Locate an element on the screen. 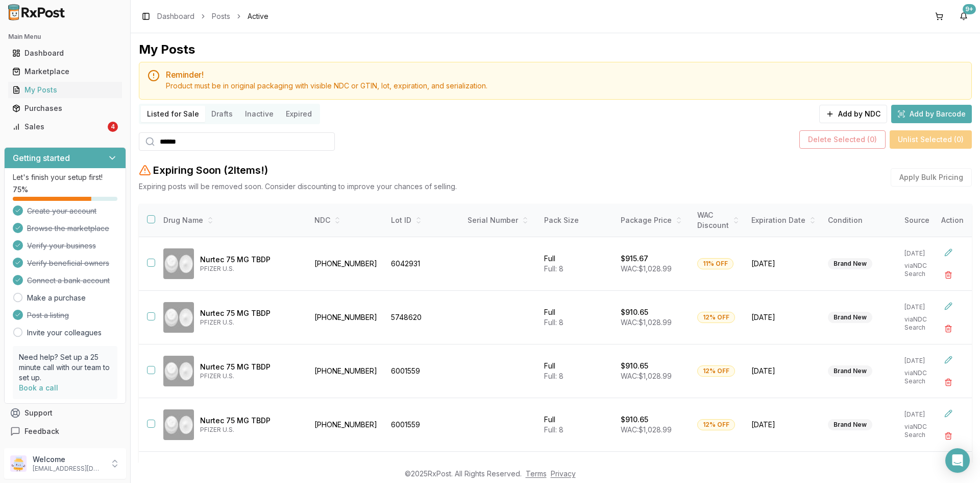 This screenshot has width=980, height=483. button: Expired is located at coordinates (298, 114).